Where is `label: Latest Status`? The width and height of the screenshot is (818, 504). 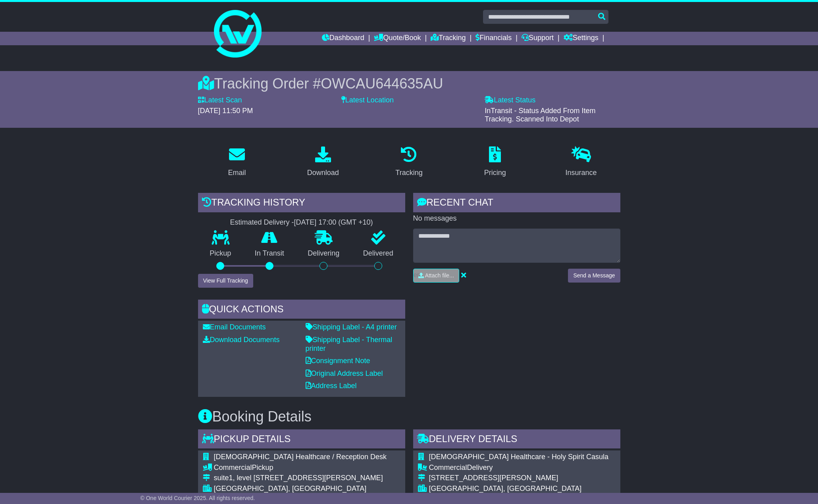 label: Latest Status is located at coordinates (510, 101).